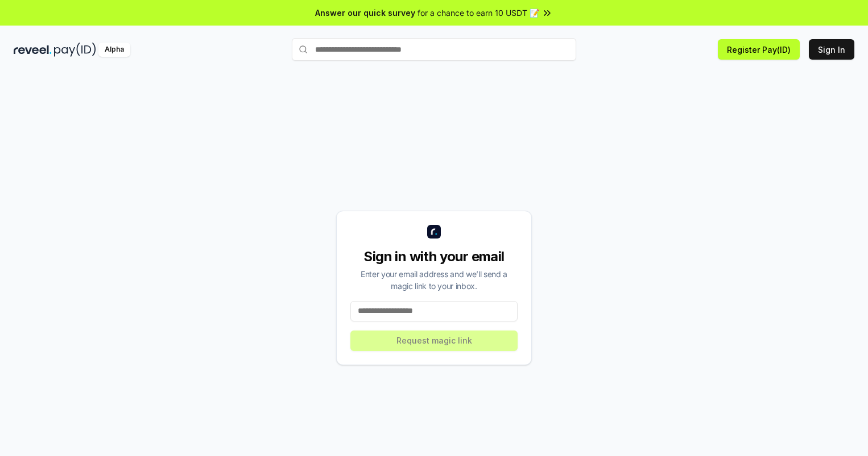  I want to click on span: Answer our quick survey, so click(365, 13).